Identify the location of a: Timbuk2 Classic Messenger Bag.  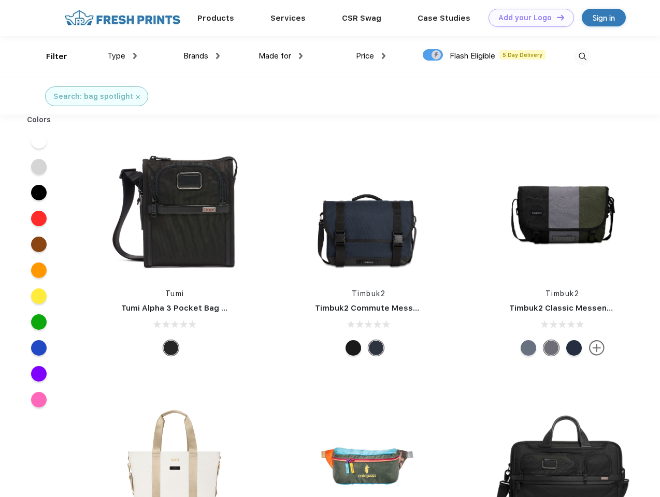
(573, 308).